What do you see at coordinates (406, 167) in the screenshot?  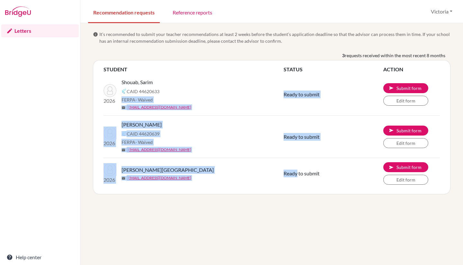 I see `button: Submit Filipp's recommendation` at bounding box center [406, 167].